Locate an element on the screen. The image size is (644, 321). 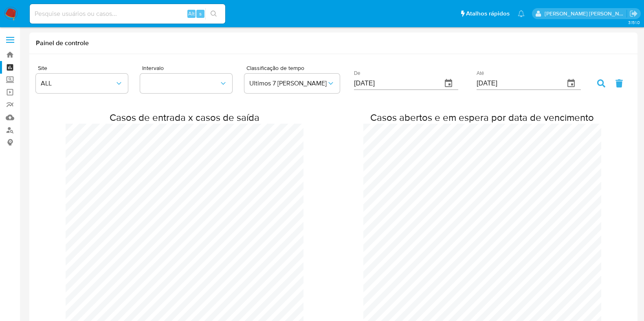
span: Classificação de tempo is located at coordinates (300, 68).